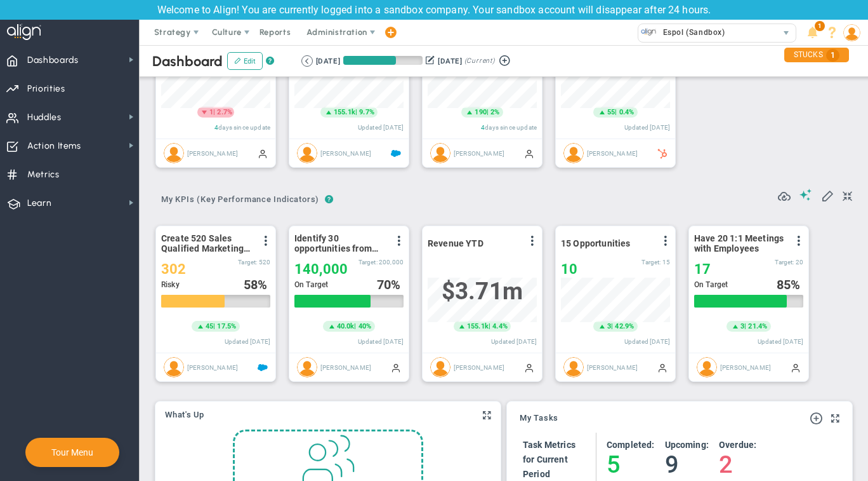 This screenshot has width=868, height=481. What do you see at coordinates (703, 269) in the screenshot?
I see `span: 17` at bounding box center [703, 269].